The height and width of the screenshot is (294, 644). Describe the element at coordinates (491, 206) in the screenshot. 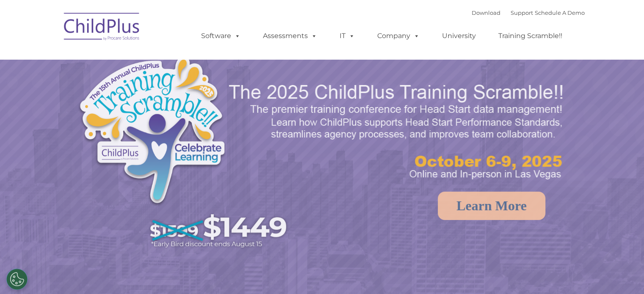

I see `a: Learn More` at that location.